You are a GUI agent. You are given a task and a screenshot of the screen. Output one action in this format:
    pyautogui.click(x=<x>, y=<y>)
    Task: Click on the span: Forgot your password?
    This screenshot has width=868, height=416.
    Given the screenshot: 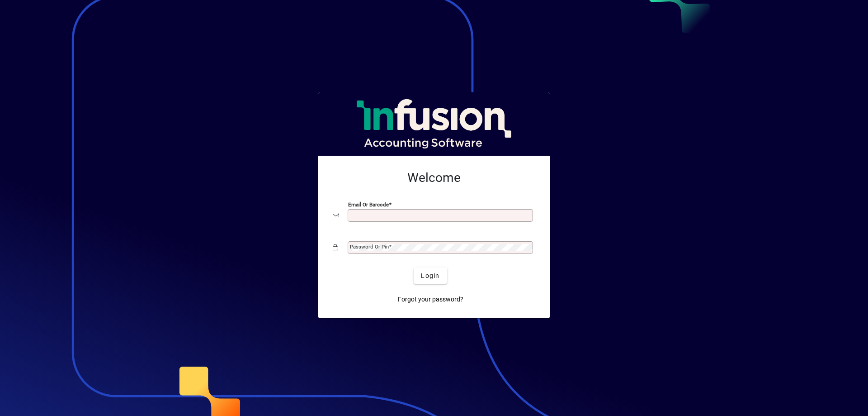 What is the action you would take?
    pyautogui.click(x=431, y=299)
    